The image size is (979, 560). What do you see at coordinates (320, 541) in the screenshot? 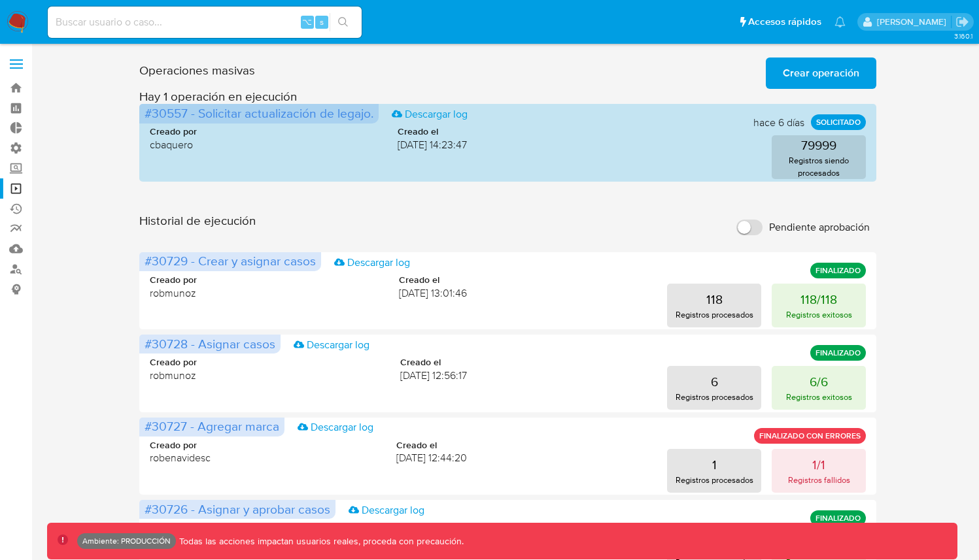
I see `p: Todas las acciones impactan usuarios reales, proceda con precaución.` at bounding box center [320, 541].